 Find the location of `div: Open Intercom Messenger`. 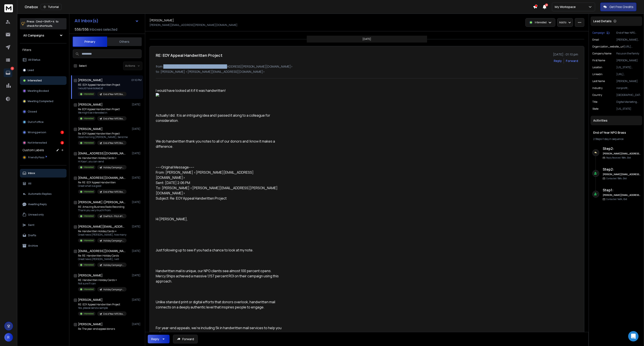

div: Open Intercom Messenger is located at coordinates (633, 337).